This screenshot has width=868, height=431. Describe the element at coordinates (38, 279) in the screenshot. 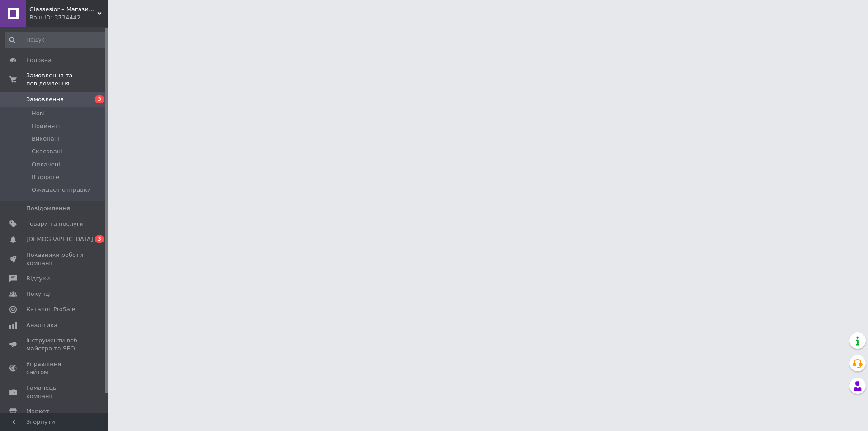

I see `span: Відгуки` at that location.